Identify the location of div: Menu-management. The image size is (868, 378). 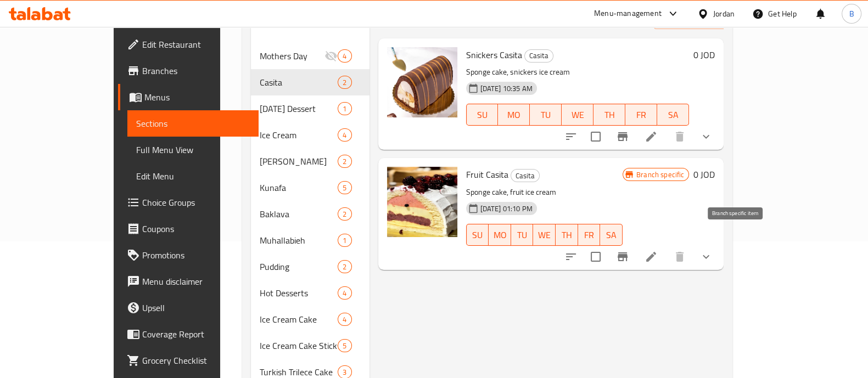
(627, 13).